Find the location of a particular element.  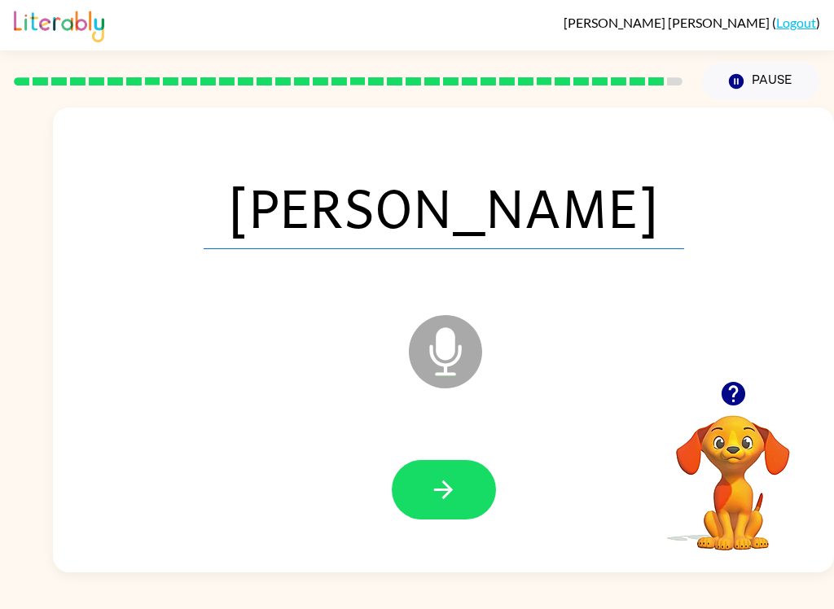

a: Logout is located at coordinates (796, 22).